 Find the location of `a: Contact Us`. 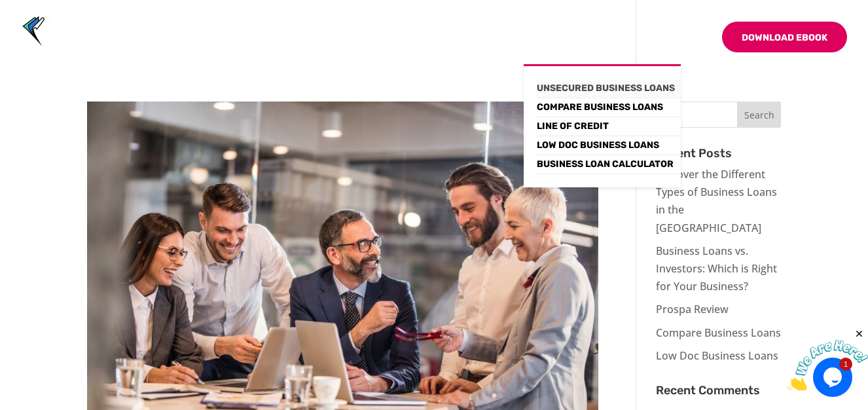

a: Contact Us is located at coordinates (676, 48).